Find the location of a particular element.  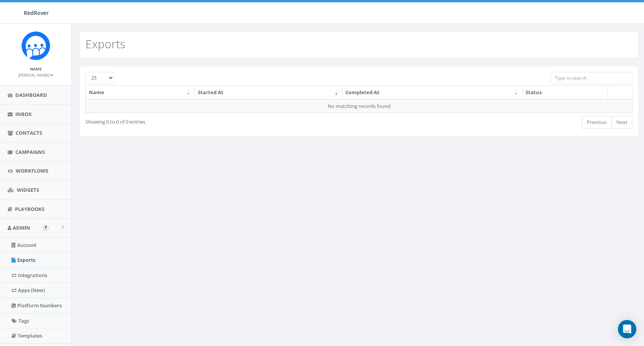

span: Workflows is located at coordinates (32, 171).